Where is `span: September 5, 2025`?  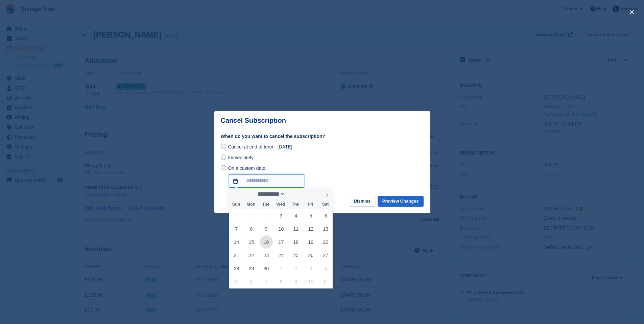 span: September 5, 2025 is located at coordinates (311, 216).